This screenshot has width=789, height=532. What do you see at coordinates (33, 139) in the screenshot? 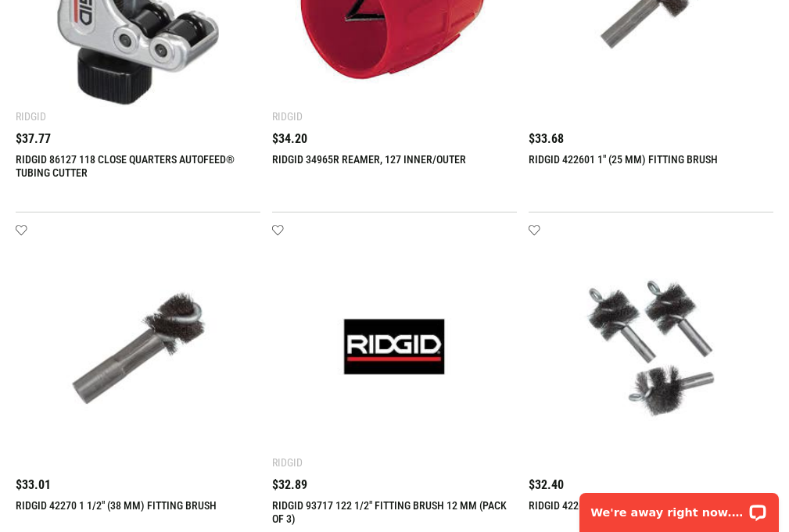
I see `span: $37.77` at bounding box center [33, 139].